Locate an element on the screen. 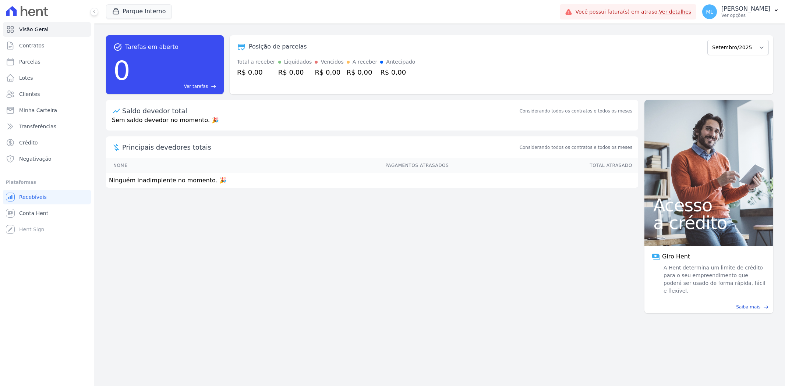 The height and width of the screenshot is (386, 785). div: Liquidados is located at coordinates (298, 62).